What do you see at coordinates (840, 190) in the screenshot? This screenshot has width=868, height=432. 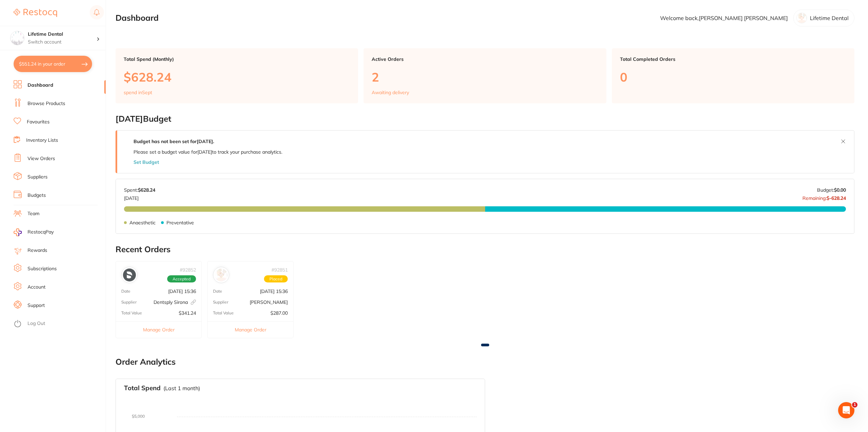 I see `strong: $0.00` at bounding box center [840, 190].